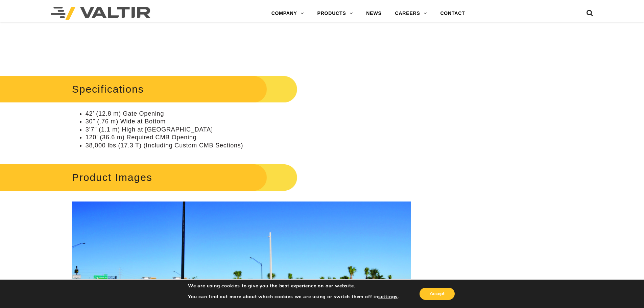 Image resolution: width=644 pixels, height=308 pixels. Describe the element at coordinates (248, 121) in the screenshot. I see `li: 30″ (.76 m) Wide at Bottom` at that location.